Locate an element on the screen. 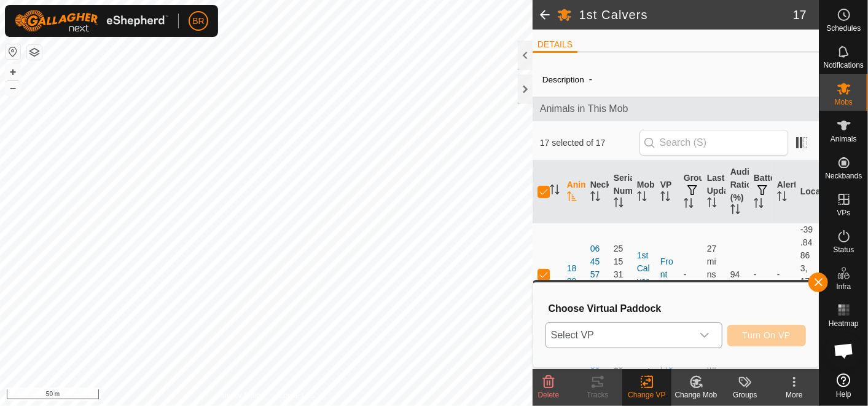 This screenshot has height=406, width=868. th: Groups is located at coordinates (691, 192).